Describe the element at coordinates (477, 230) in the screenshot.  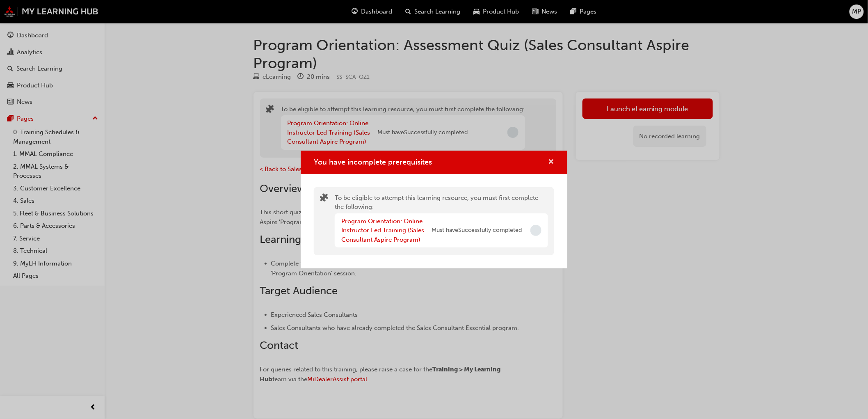
I see `span: Must have Successfully completed` at that location.